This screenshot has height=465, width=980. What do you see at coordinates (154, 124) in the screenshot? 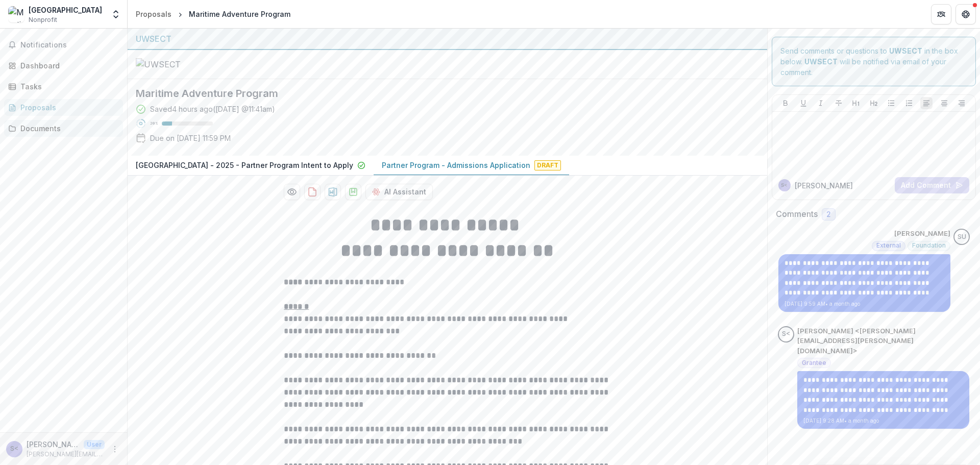
I see `p: 20 %` at bounding box center [154, 124].